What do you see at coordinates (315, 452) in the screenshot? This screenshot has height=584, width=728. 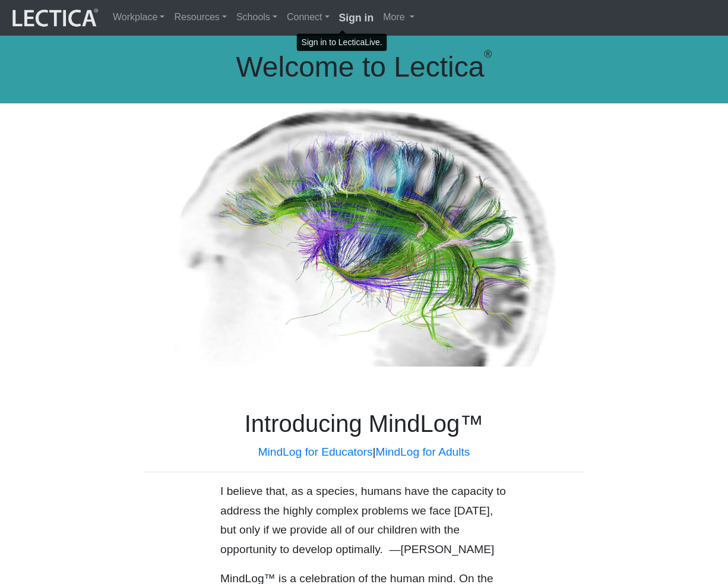 I see `a: MindLog for Educators` at bounding box center [315, 452].